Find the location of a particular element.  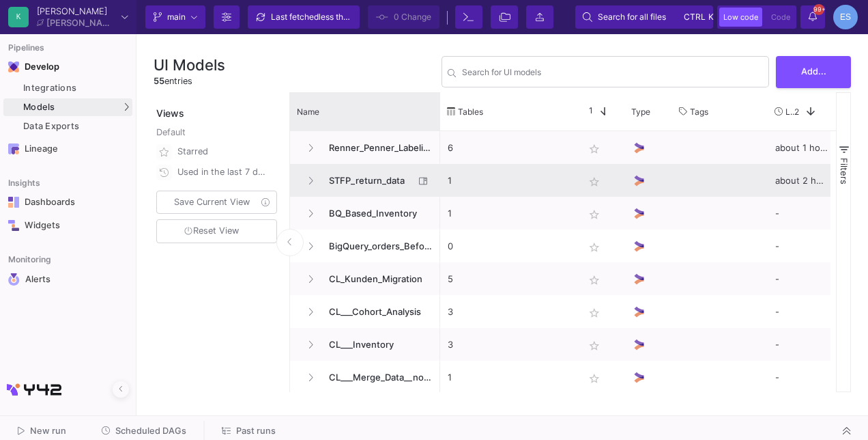

button: main is located at coordinates (175, 17).